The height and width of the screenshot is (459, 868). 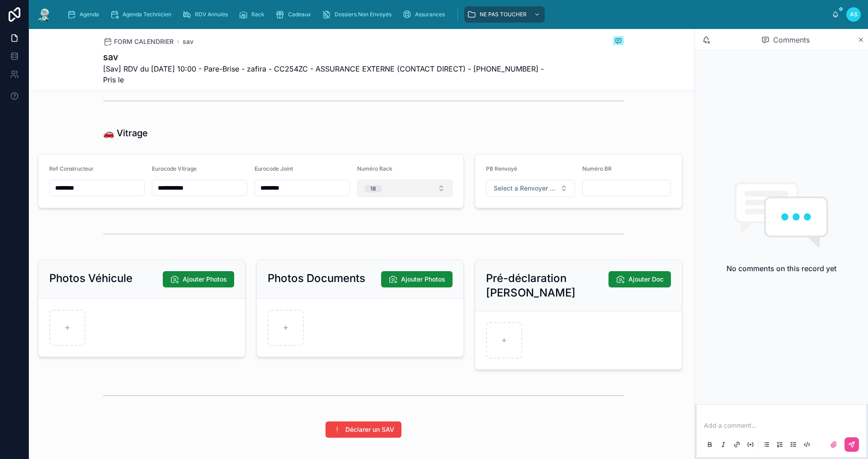 What do you see at coordinates (258, 15) in the screenshot?
I see `span: Rack` at bounding box center [258, 15].